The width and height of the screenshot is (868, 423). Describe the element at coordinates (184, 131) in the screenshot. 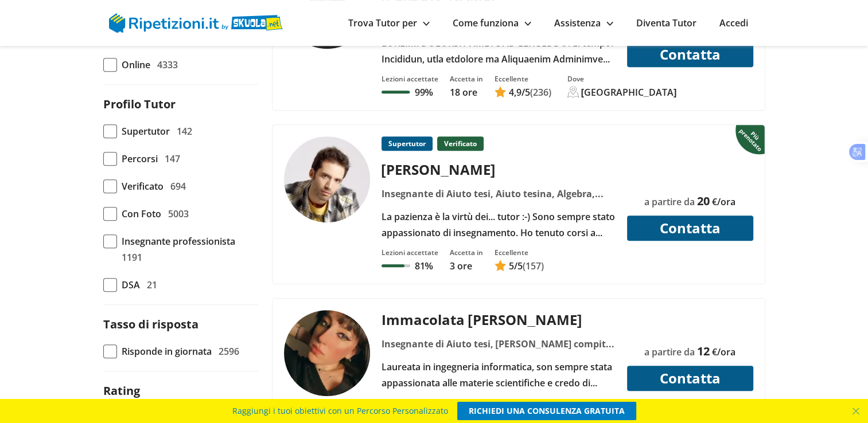

I see `span: 142` at that location.